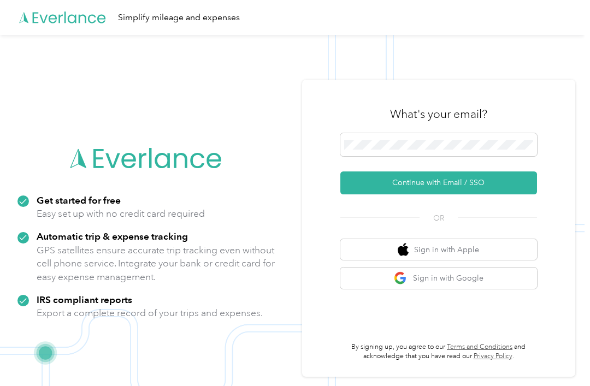 The image size is (590, 386). What do you see at coordinates (479, 347) in the screenshot?
I see `a: Terms and Conditions` at bounding box center [479, 347].